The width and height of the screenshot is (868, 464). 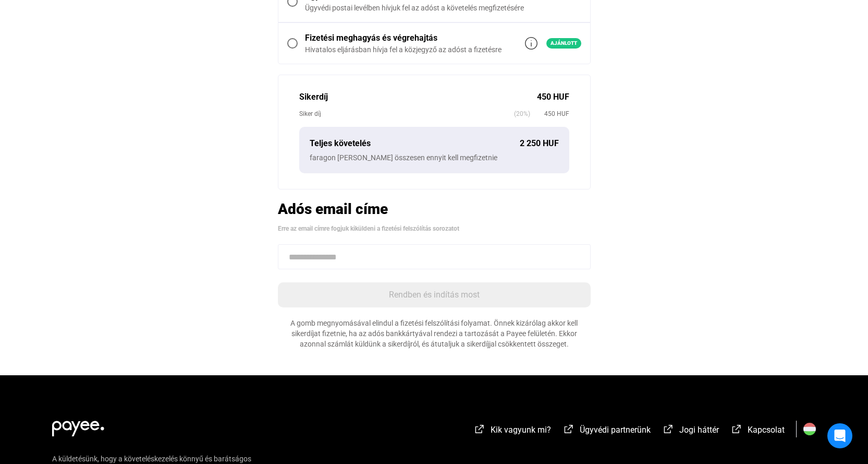 I want to click on div: Ügyvédi postai levélben hívjuk fel az adóst a követelés megfizetésére, so click(x=443, y=8).